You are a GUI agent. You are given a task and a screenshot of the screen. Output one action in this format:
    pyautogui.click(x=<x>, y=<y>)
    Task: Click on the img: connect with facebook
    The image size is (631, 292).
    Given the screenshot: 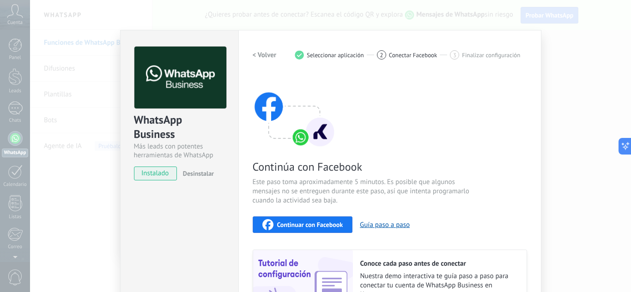 What is the action you would take?
    pyautogui.click(x=294, y=111)
    